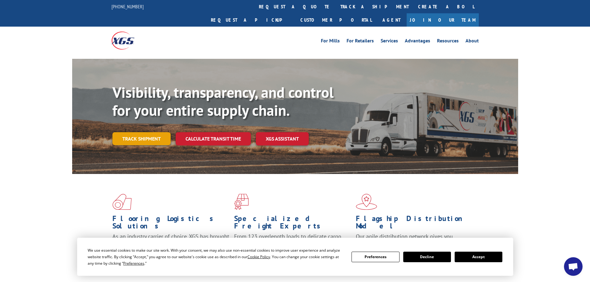 The height and width of the screenshot is (282, 590). Describe the element at coordinates (478, 257) in the screenshot. I see `button: Accept` at that location.